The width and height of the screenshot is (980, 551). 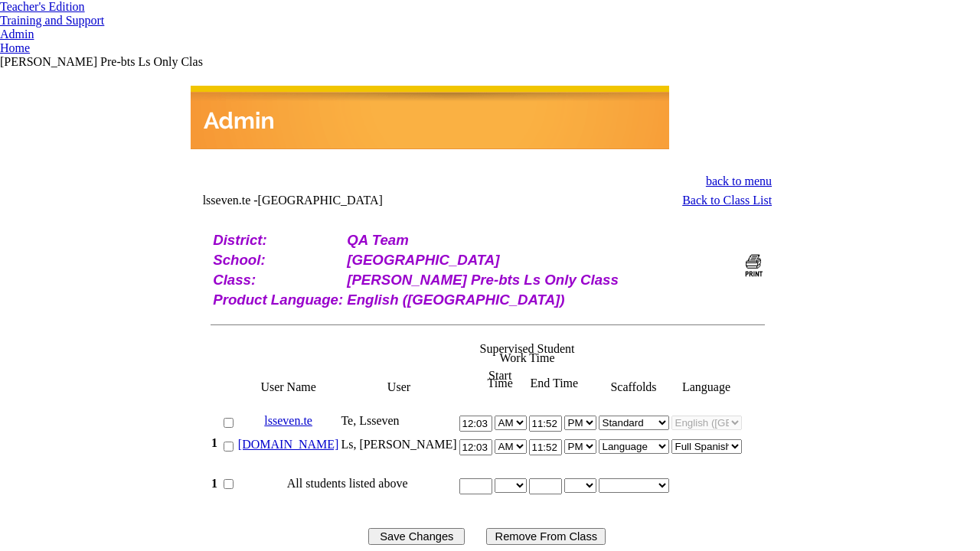 I want to click on input: Use this button to remove the selected users from your class list., so click(x=546, y=537).